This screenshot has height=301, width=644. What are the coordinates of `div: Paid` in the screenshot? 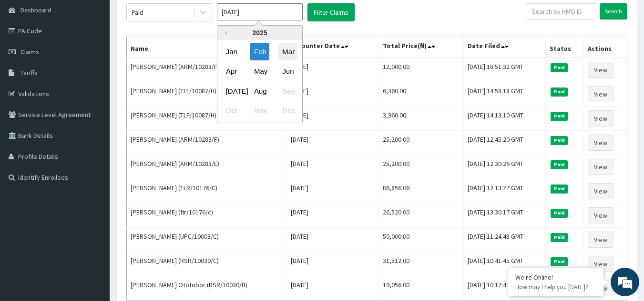 It's located at (137, 12).